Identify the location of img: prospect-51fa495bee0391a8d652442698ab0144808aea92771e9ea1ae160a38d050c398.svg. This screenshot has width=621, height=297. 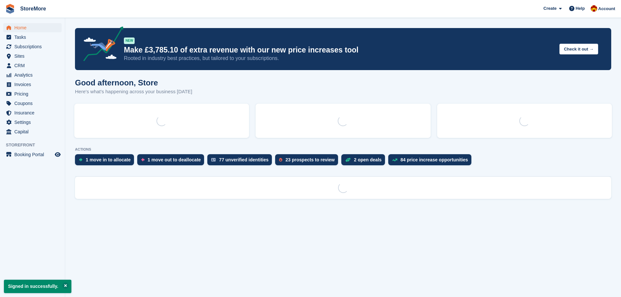
(281, 160).